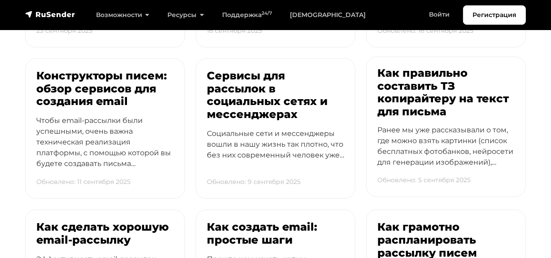  I want to click on p: Ранее мы уже рассказывали о том, где можно взять картинки (список бесплатных фотобанков, нейросет..., so click(446, 154).